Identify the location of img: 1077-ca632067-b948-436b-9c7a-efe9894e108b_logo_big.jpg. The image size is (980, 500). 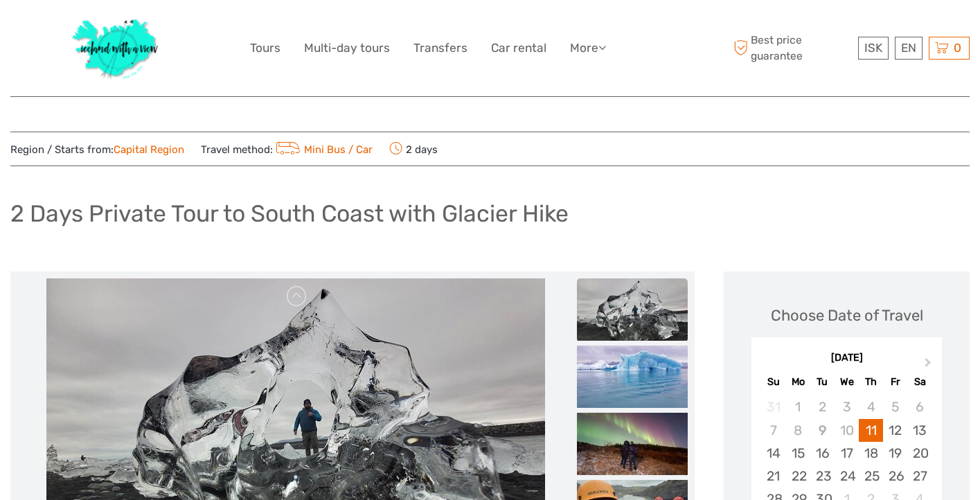
(115, 48).